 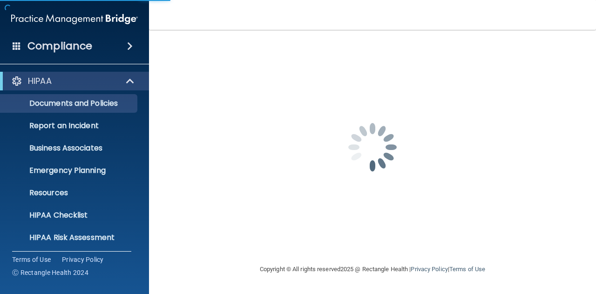 What do you see at coordinates (69, 148) in the screenshot?
I see `p: Business Associates` at bounding box center [69, 148].